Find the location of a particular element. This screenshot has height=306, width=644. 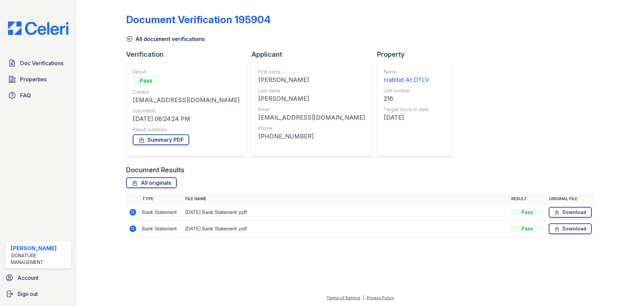

div: Phone is located at coordinates (312, 129).